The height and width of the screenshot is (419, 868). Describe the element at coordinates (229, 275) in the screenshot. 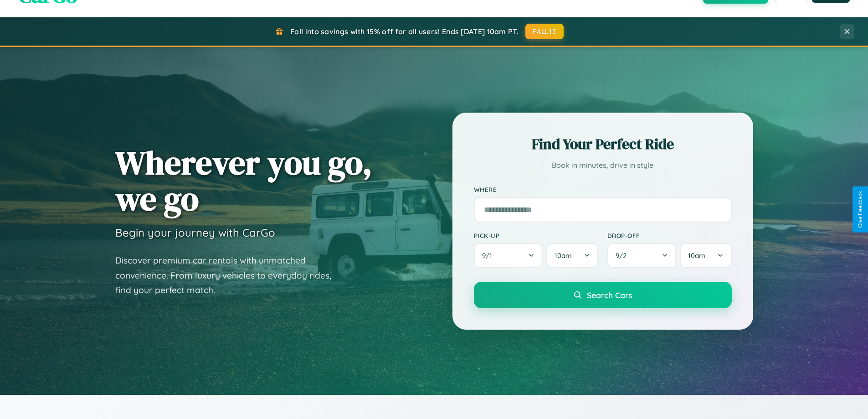

I see `p: Discover premium car rentals with unmatched convenience. From luxury vehicles to everyday rides, ...` at that location.